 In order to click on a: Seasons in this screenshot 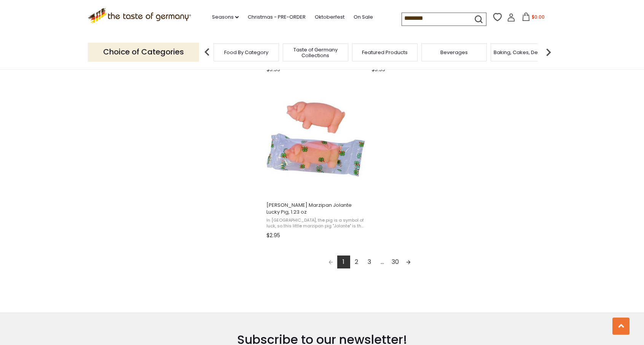, I will do `click(225, 17)`.